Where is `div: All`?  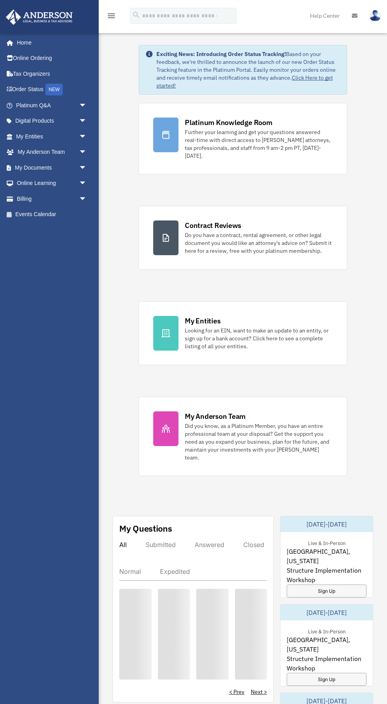 div: All is located at coordinates (123, 545).